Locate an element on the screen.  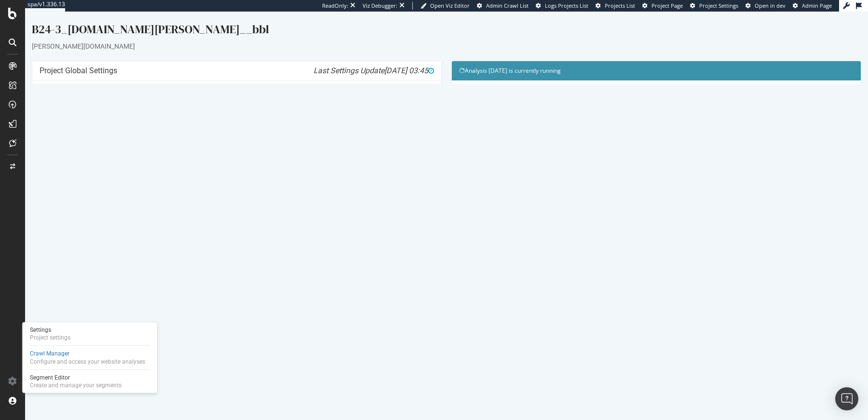
div: Configure and access your website analyses is located at coordinates (87, 362).